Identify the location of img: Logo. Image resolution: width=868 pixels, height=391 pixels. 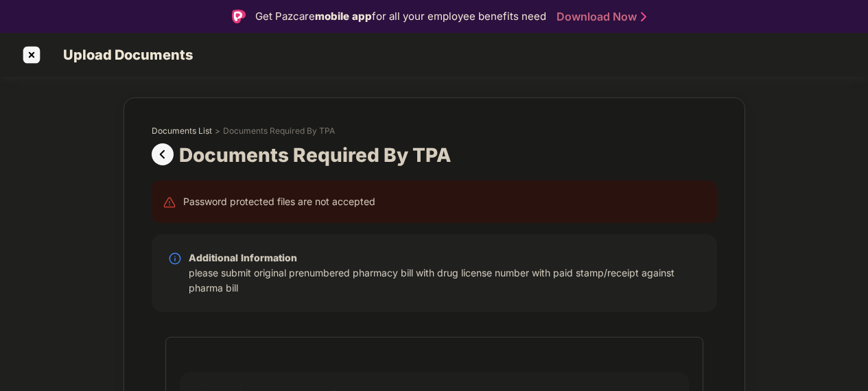
(239, 17).